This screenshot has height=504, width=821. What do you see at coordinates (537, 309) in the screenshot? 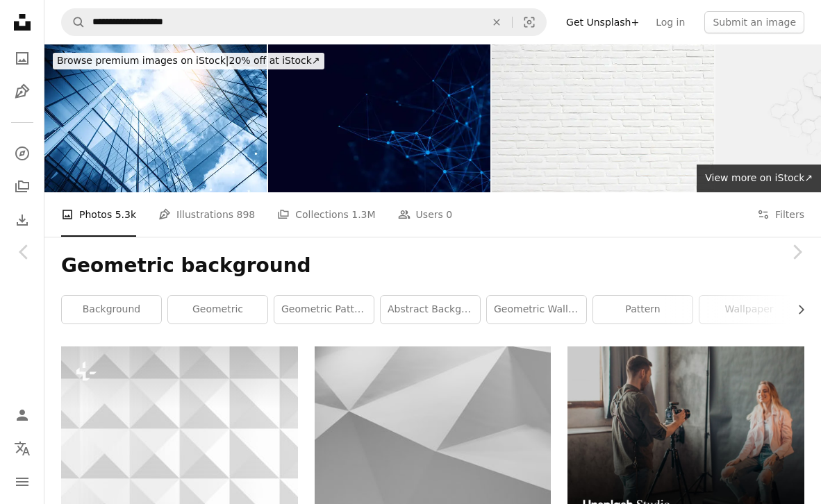
I see `a: geometric wallpaper` at bounding box center [537, 309].